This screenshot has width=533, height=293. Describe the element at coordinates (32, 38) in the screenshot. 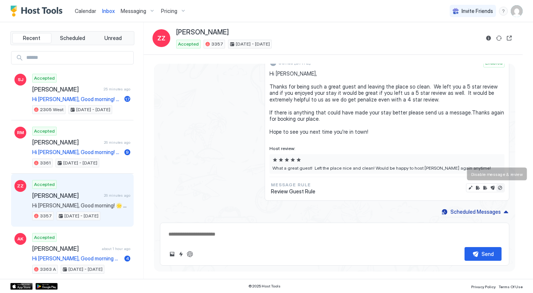

I see `button: Recent` at that location.